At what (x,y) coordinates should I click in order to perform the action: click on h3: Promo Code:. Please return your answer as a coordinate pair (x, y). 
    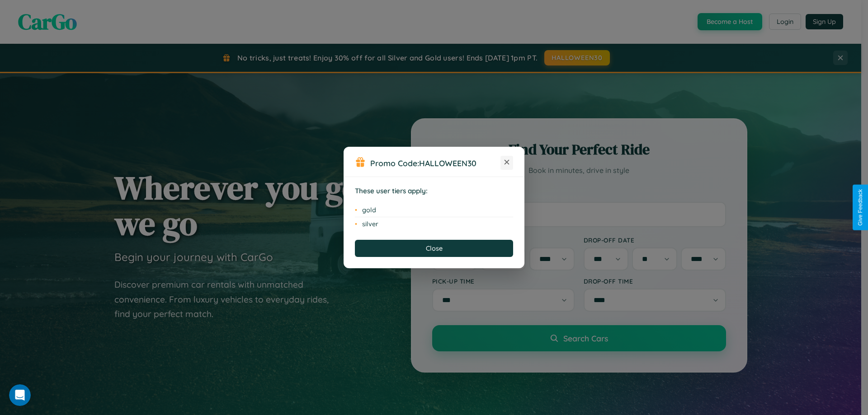
    Looking at the image, I should click on (435, 163).